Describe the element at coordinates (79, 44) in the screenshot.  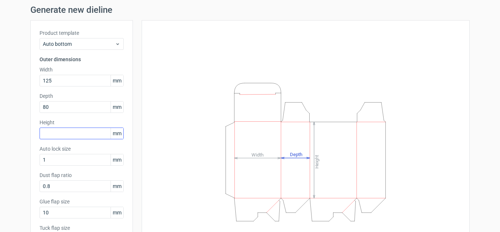
I see `span: Auto bottom` at that location.